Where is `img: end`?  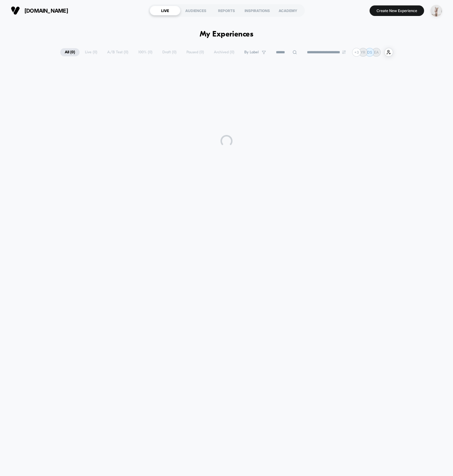
img: end is located at coordinates (344, 52).